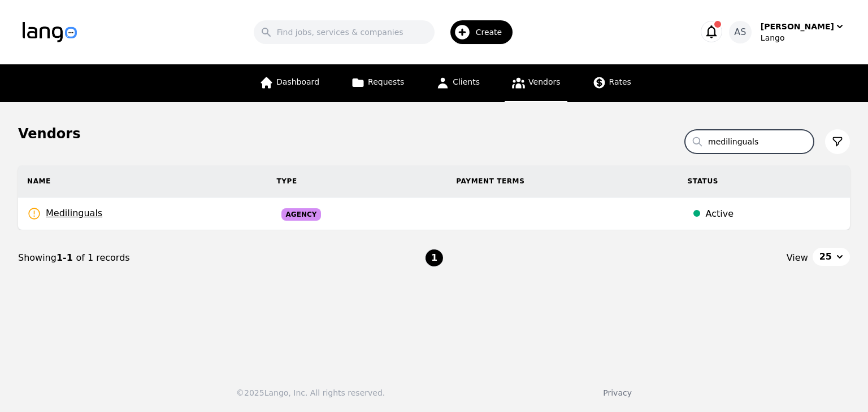  Describe the element at coordinates (544, 82) in the screenshot. I see `span: Vendors` at that location.